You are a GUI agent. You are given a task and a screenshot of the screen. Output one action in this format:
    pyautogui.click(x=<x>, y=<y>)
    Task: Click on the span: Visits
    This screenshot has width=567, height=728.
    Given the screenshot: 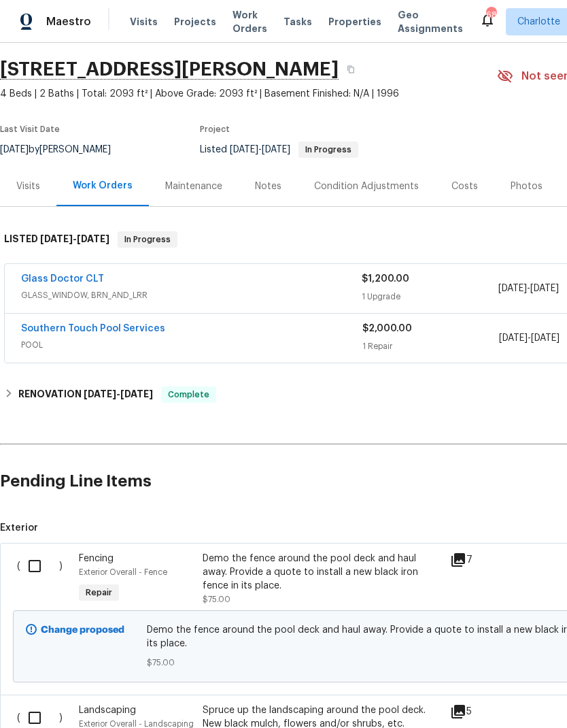 What is the action you would take?
    pyautogui.click(x=143, y=21)
    